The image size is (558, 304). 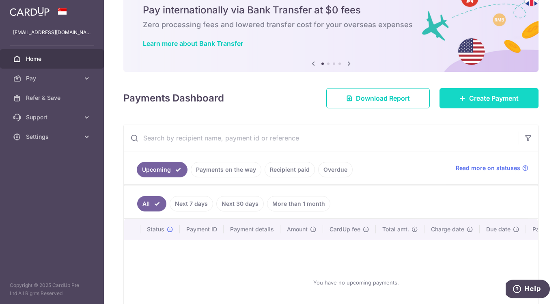 What do you see at coordinates (297, 229) in the screenshot?
I see `span: Amount` at bounding box center [297, 229].